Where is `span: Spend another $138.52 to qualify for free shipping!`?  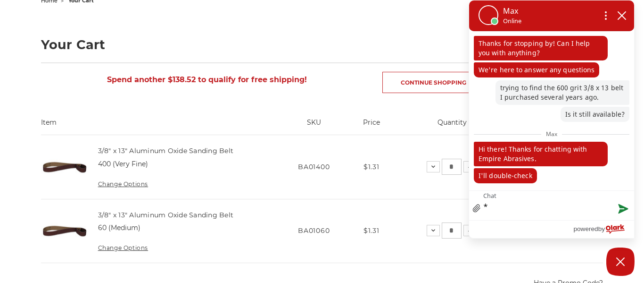 span: Spend another $138.52 to qualify for free shipping! is located at coordinates (207, 79).